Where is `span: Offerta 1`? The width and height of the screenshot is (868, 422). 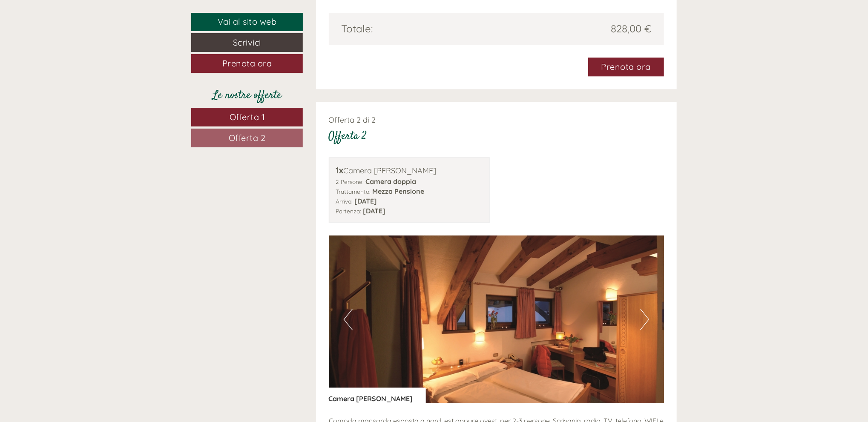
span: Offerta 1 is located at coordinates (247, 117).